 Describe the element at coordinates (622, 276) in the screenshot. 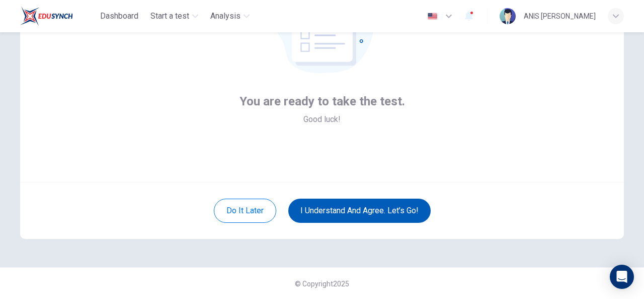

I see `div: Open Intercom Messenger` at that location.